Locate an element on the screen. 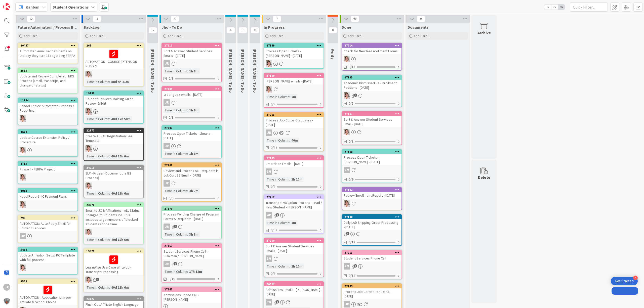 This screenshot has height=308, width=644. a: 5478Update Affiliation Setup KC Template with full process.EW is located at coordinates (48, 261).